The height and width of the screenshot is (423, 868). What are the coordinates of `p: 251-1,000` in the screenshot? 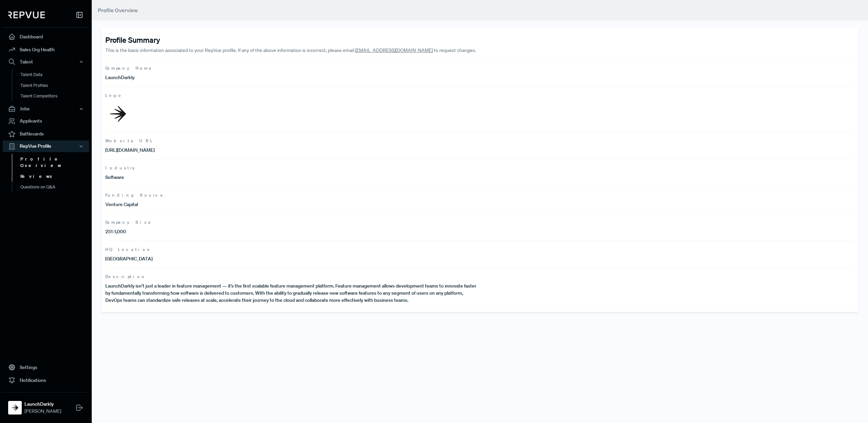 It's located at (292, 232).